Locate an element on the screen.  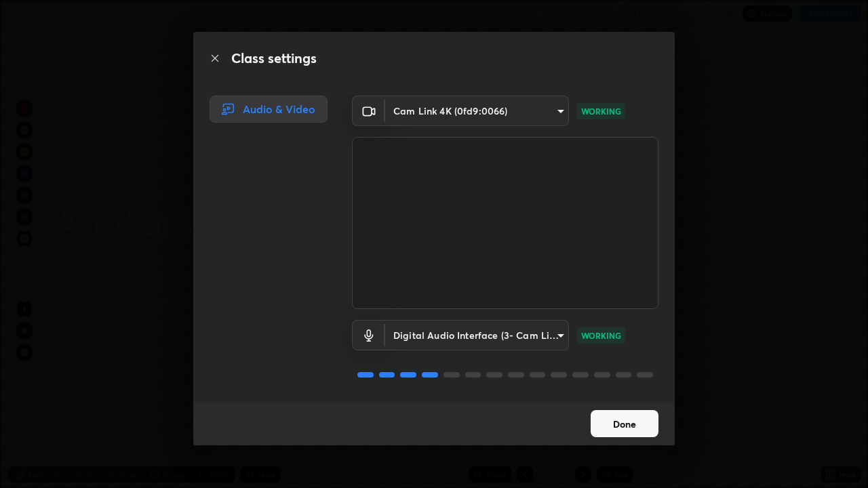
h2: Class settings is located at coordinates (274, 59).